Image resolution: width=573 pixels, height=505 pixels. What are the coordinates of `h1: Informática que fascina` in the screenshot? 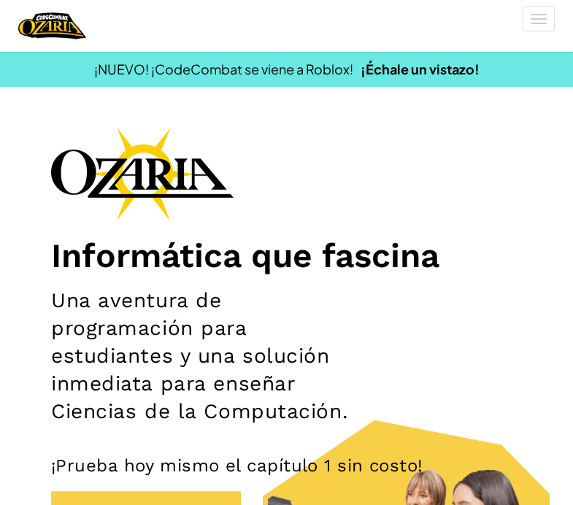 It's located at (286, 255).